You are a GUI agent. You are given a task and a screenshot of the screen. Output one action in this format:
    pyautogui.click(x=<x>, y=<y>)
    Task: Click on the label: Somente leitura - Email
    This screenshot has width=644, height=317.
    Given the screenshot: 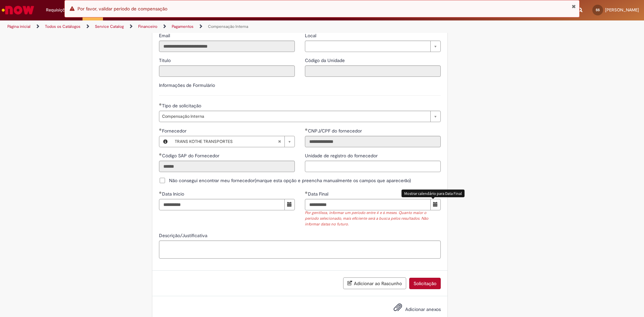 What is the action you would take?
    pyautogui.click(x=165, y=35)
    